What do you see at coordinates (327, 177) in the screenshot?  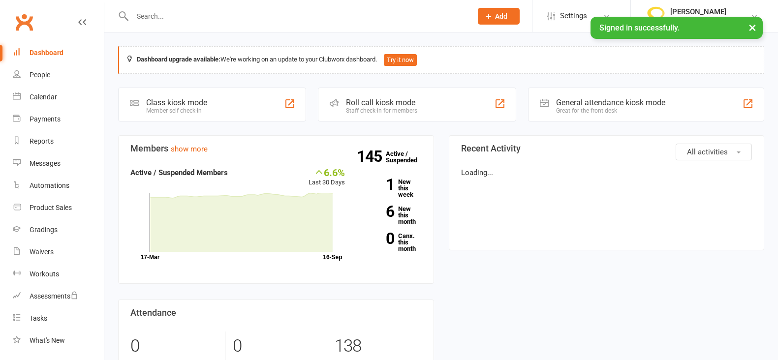 I see `div: Last 30 Days` at bounding box center [327, 177].